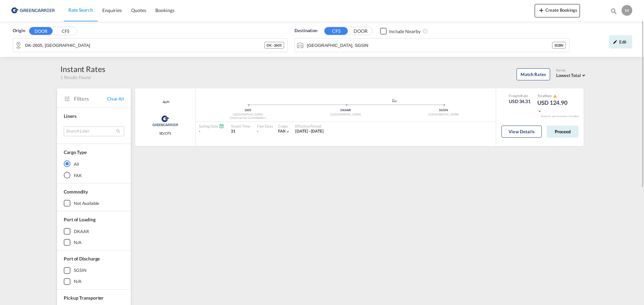 The width and height of the screenshot is (644, 305). Describe the element at coordinates (274, 45) in the screenshot. I see `span: DK - 2605` at that location.